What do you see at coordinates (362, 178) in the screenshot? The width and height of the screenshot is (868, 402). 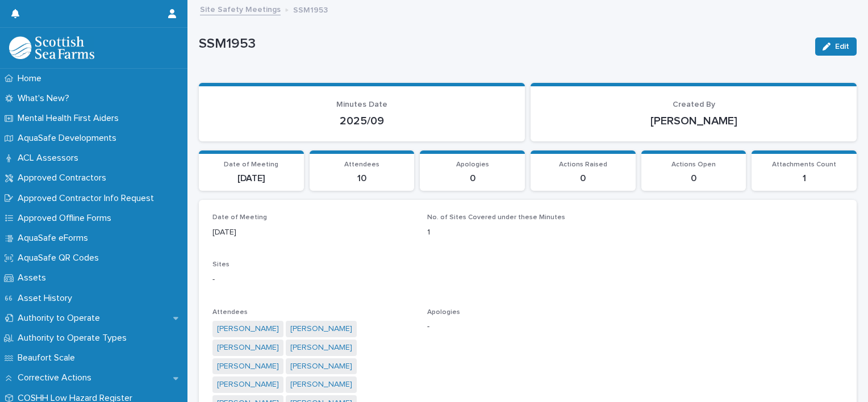 I see `p: 10` at bounding box center [362, 178].